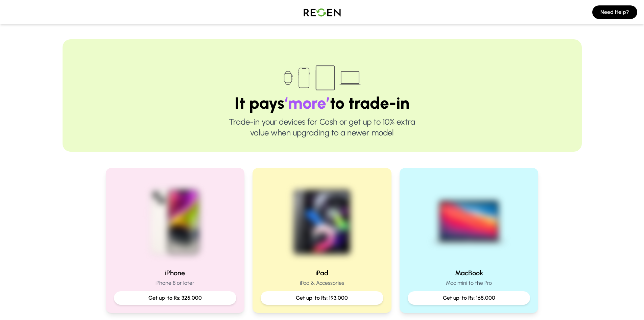  Describe the element at coordinates (322, 78) in the screenshot. I see `img: Trade-in devices` at that location.